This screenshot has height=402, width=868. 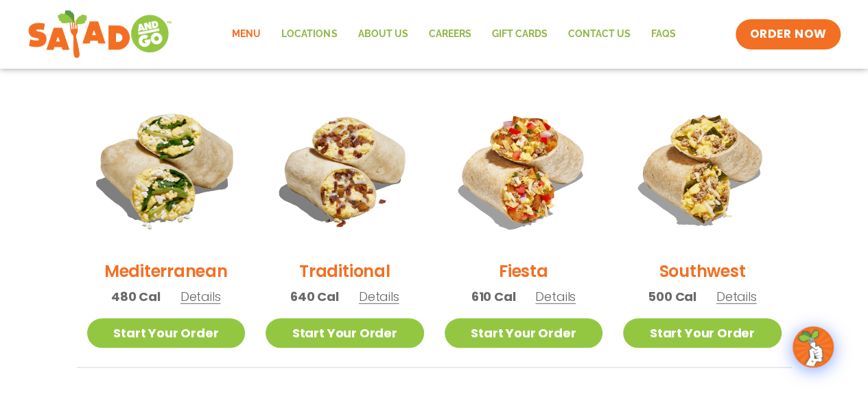 What do you see at coordinates (314, 296) in the screenshot?
I see `span: 640 Cal` at bounding box center [314, 296].